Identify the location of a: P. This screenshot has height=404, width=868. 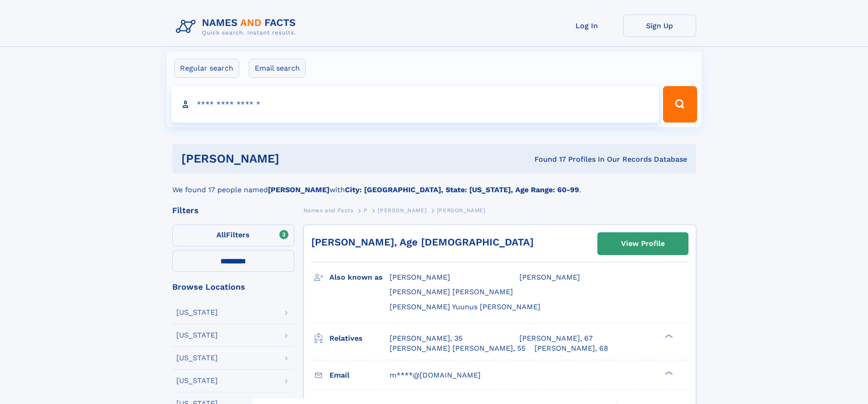
(366, 210).